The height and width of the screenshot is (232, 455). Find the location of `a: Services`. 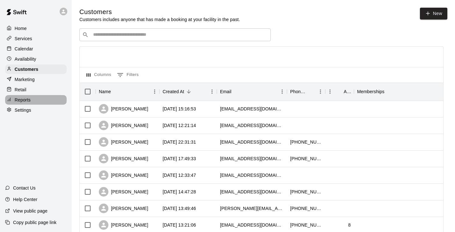

a: Services is located at coordinates (36, 39).